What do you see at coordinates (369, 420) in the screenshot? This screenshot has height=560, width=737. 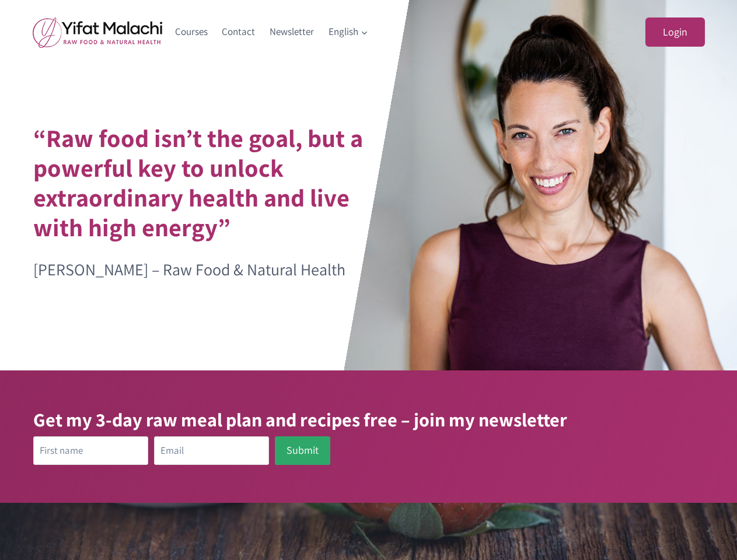 I see `h3: Get my 3-day raw meal plan and recipes free – join my newsletter` at bounding box center [369, 420].